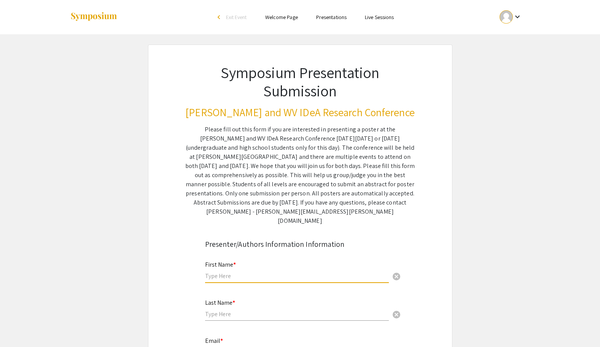  I want to click on span: Exit Event, so click(236, 17).